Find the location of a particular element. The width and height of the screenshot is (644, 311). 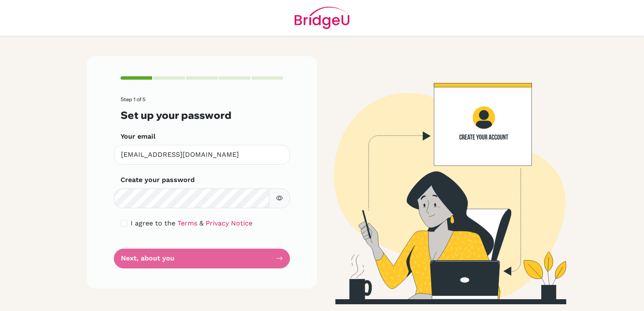

h3: Set up your password is located at coordinates (202, 115).